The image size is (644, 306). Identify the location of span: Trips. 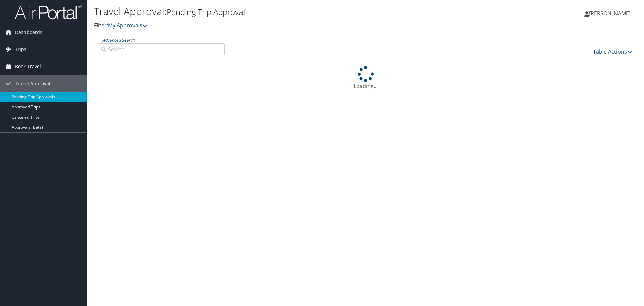
(21, 49).